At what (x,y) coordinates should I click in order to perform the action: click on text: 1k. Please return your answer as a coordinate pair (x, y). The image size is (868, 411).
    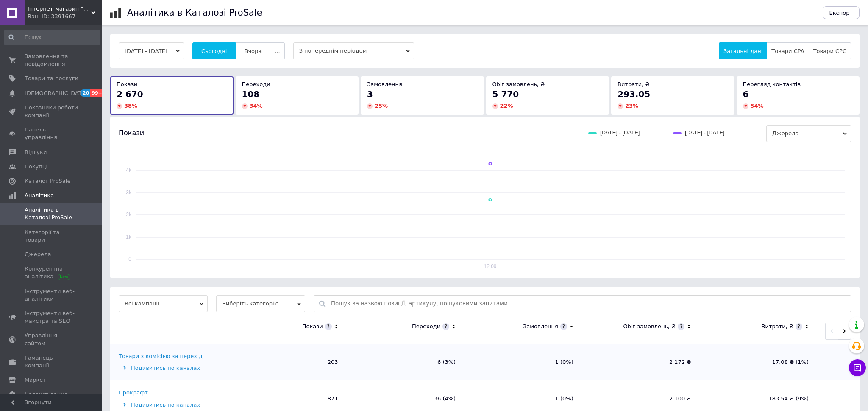
    Looking at the image, I should click on (129, 237).